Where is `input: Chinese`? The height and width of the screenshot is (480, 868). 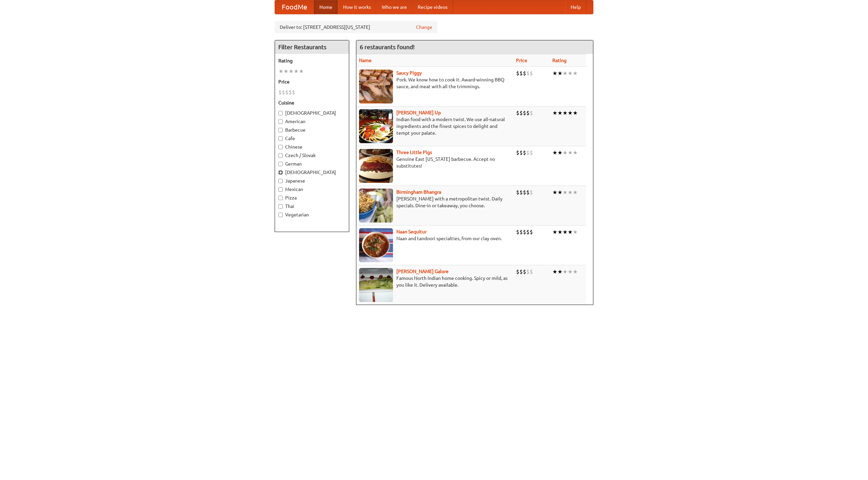
input: Chinese is located at coordinates (281, 147).